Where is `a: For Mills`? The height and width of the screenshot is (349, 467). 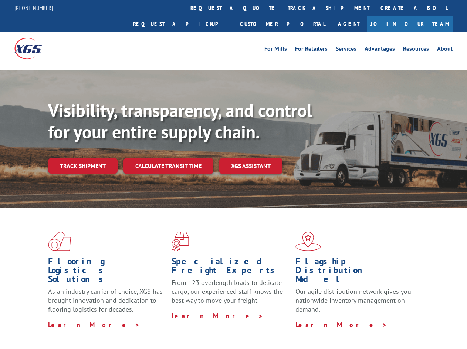 a: For Mills is located at coordinates (276, 50).